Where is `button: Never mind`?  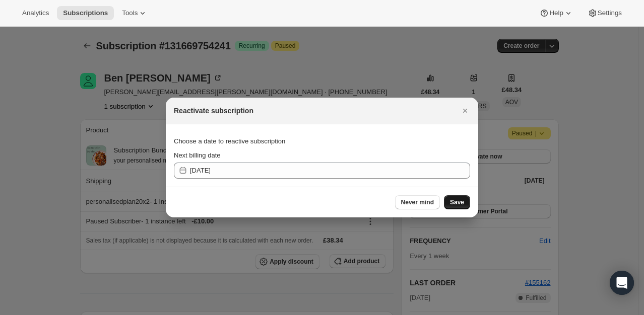
button: Never mind is located at coordinates (418, 202).